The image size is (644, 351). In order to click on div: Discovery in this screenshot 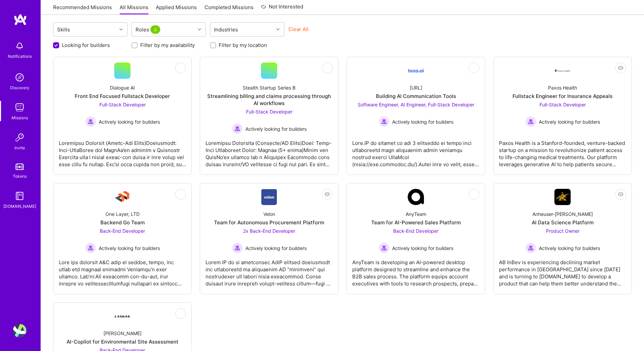, I will do `click(19, 87)`.